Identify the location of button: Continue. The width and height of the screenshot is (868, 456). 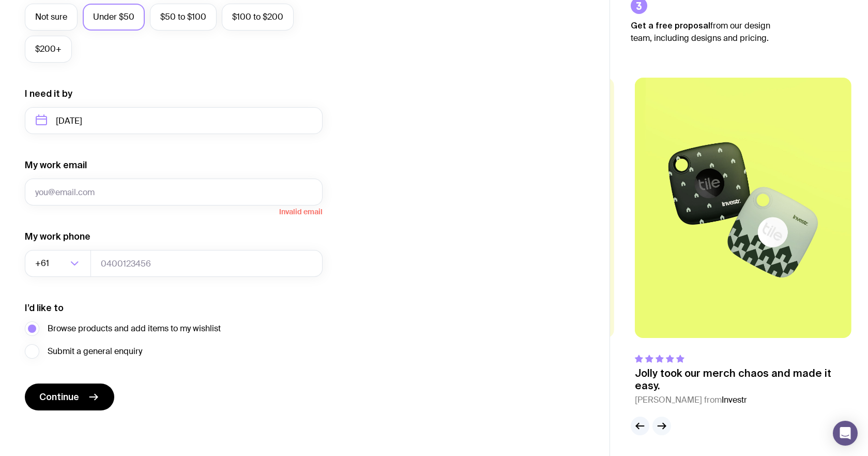
(70, 397).